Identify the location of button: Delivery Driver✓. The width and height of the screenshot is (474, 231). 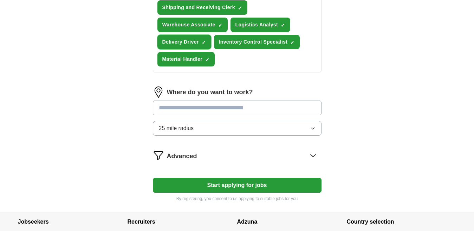
(184, 42).